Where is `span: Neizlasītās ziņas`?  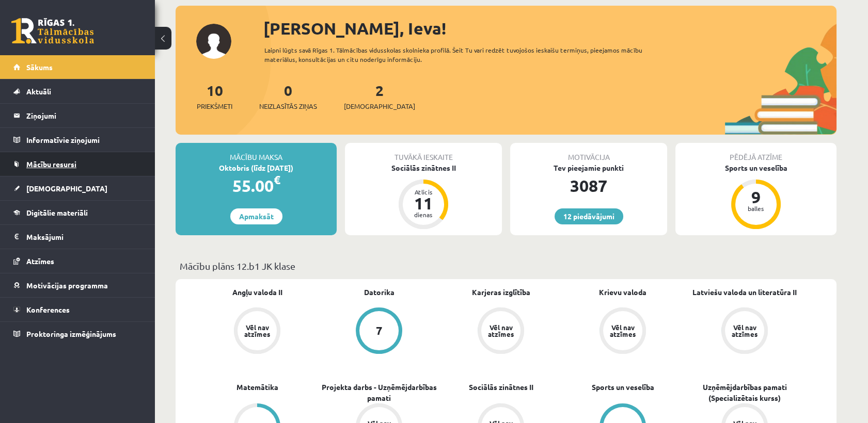 span: Neizlasītās ziņas is located at coordinates (288, 106).